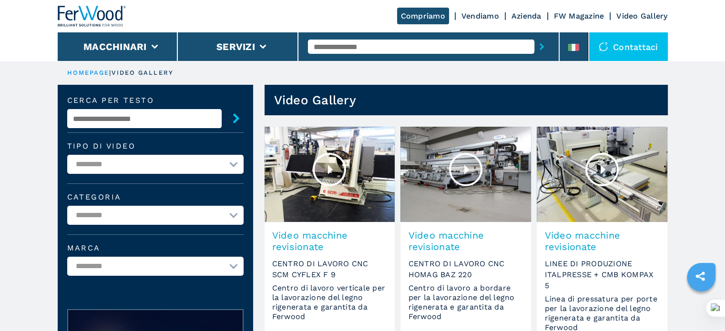 This screenshot has height=331, width=725. What do you see at coordinates (541, 47) in the screenshot?
I see `button: submit-button` at bounding box center [541, 47].